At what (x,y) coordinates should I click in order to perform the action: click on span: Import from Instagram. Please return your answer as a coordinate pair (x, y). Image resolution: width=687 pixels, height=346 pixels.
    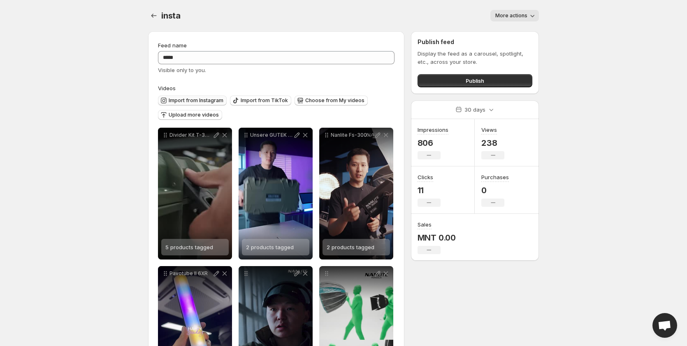
    Looking at the image, I should click on (196, 100).